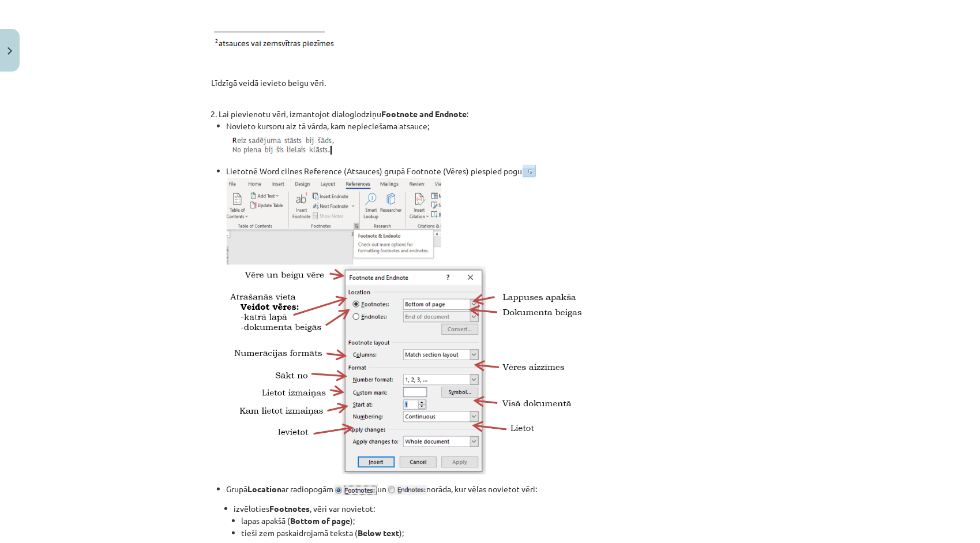 The width and height of the screenshot is (980, 543). What do you see at coordinates (497, 139) in the screenshot?
I see `p: Novieto kursoru aiz tā vārda, kam nepieciešama atsauce;` at bounding box center [497, 139].